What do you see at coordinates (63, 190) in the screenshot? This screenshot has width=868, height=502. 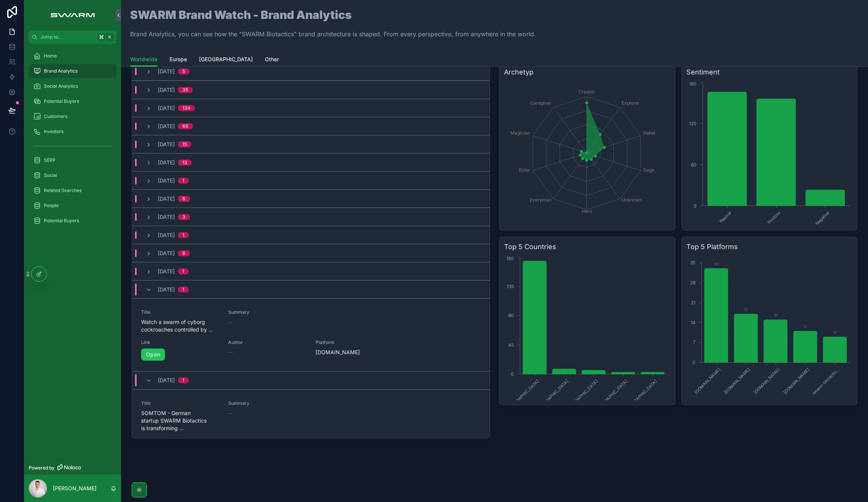 I see `span: Related Searches` at bounding box center [63, 190].